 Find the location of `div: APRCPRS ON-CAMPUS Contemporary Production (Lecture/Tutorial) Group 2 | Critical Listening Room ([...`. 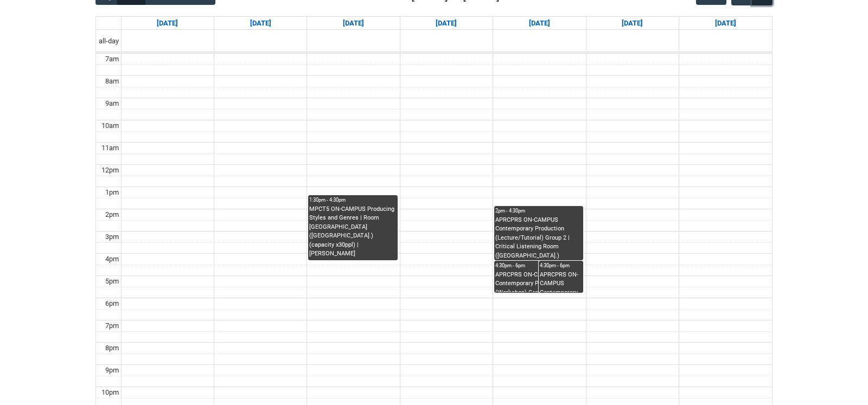

div: APRCPRS ON-CAMPUS Contemporary Production (Lecture/Tutorial) Group 2 | Critical Listening Room ([... is located at coordinates (538, 238).